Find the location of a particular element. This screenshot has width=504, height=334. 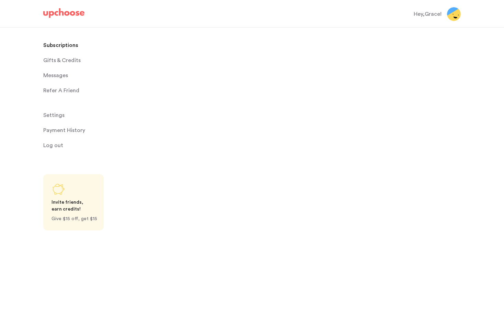

a: Gifts & Credits is located at coordinates (93, 60).